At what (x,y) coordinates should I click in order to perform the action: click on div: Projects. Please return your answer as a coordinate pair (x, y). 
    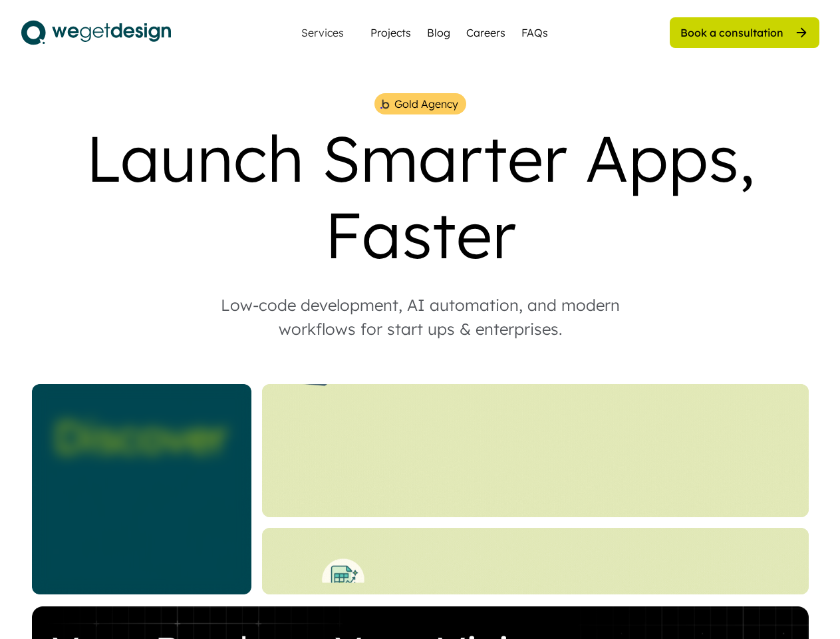
    Looking at the image, I should click on (390, 32).